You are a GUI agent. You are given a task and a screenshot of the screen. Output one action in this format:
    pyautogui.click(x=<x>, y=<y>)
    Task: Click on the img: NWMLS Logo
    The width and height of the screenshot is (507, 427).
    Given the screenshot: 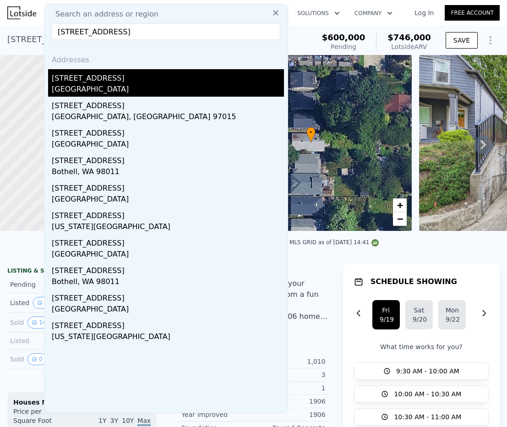 What is the action you would take?
    pyautogui.click(x=375, y=243)
    